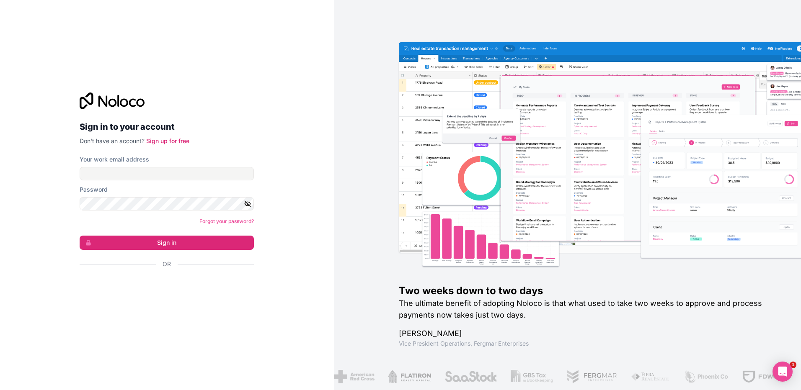 This screenshot has width=801, height=390. I want to click on a: Forgot your password?, so click(227, 221).